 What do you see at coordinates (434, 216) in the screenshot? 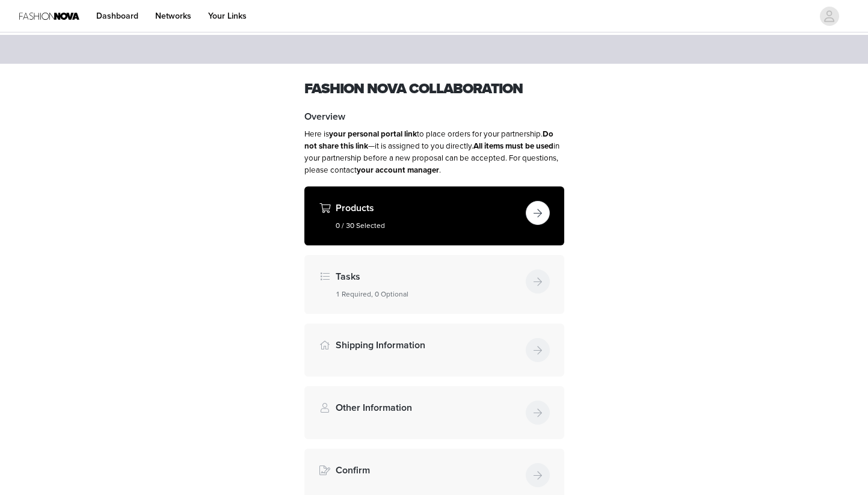
I see `div: Products` at bounding box center [434, 216].